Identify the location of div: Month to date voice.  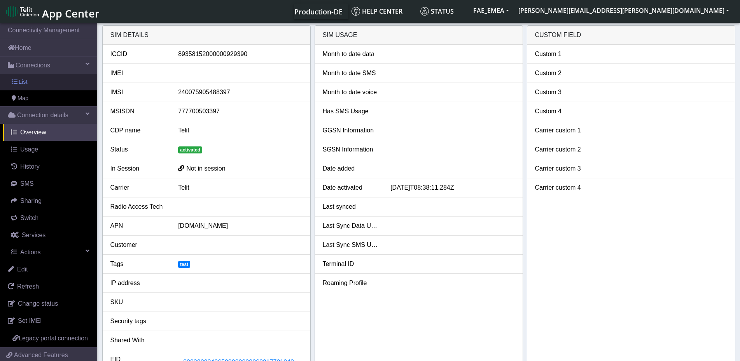
(351, 92).